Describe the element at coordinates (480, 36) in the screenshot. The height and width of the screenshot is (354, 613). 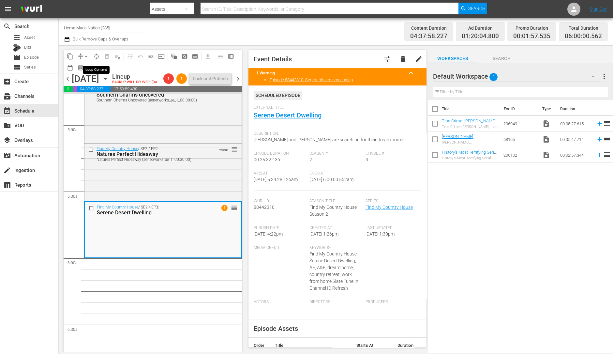
I see `span: 01:20:04.800` at that location.